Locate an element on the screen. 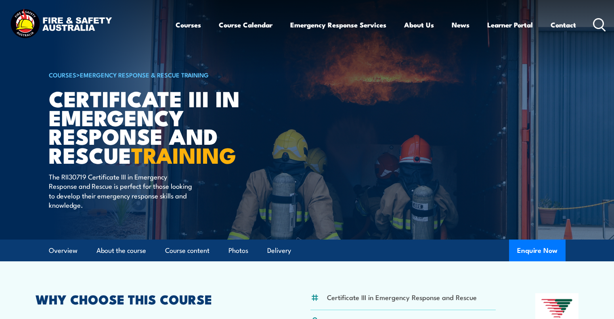  p: The RII30719 Certificate III in Emergency Response and Rescue is perfect for those looking to dev... is located at coordinates (122, 191).